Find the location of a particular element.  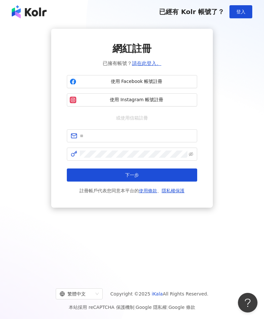

span: 使用 Facebook 帳號註冊 is located at coordinates (137, 82).